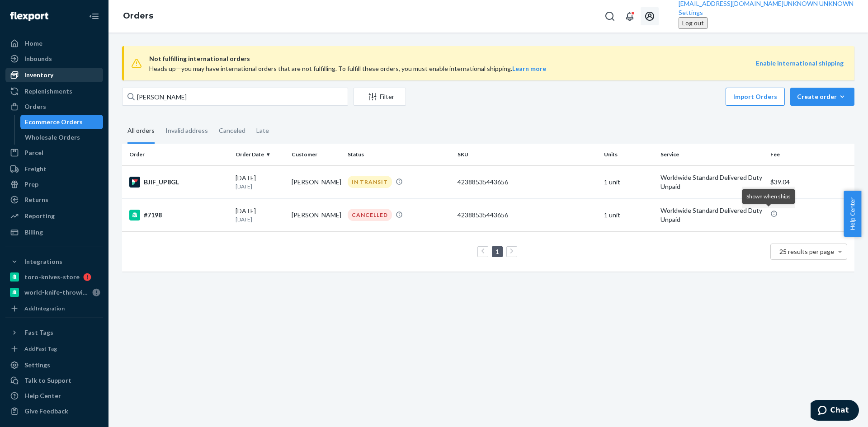 The image size is (868, 427). Describe the element at coordinates (54, 395) in the screenshot. I see `a: Help Center` at that location.